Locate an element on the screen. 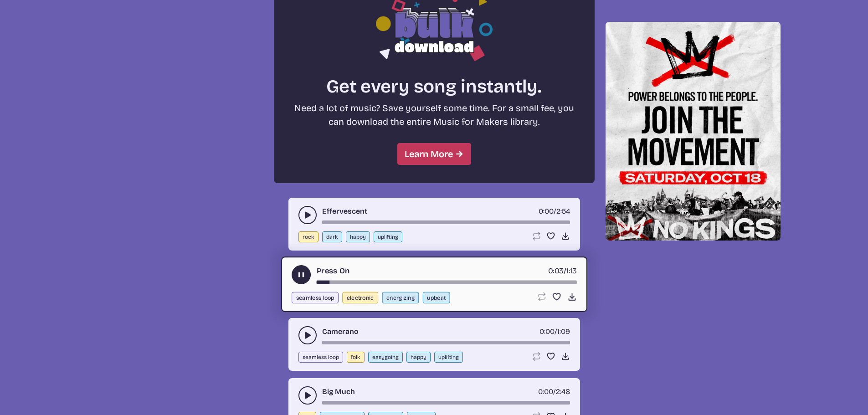 The height and width of the screenshot is (415, 868). a: Learn More is located at coordinates (434, 154).